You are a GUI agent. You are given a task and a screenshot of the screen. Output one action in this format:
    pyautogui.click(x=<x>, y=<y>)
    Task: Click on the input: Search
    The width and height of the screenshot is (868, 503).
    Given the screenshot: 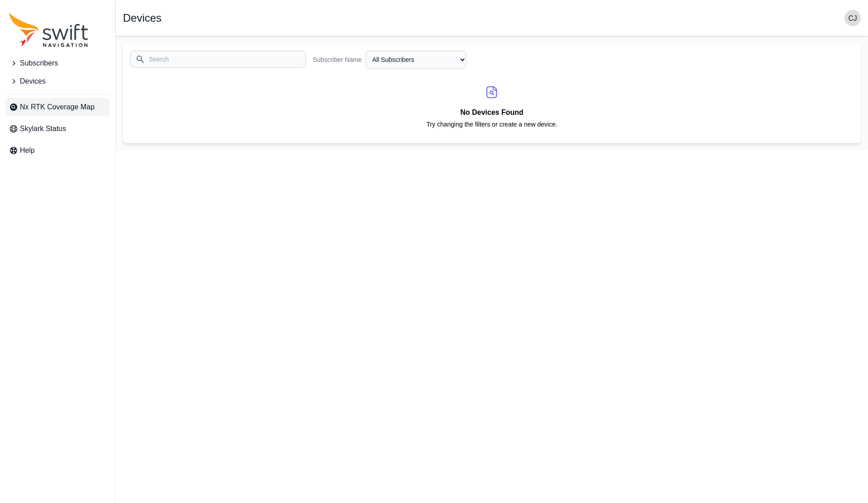 What is the action you would take?
    pyautogui.click(x=218, y=59)
    